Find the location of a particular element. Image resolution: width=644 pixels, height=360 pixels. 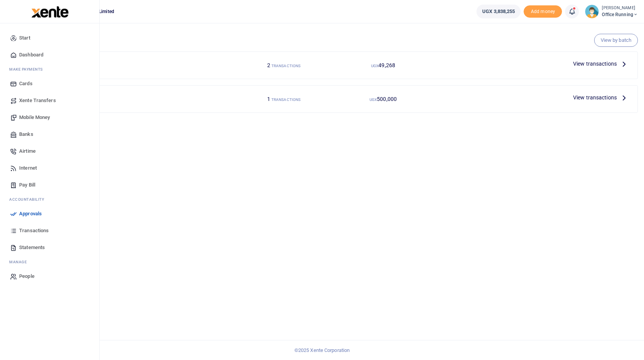

span: 49,268 is located at coordinates (387, 65).